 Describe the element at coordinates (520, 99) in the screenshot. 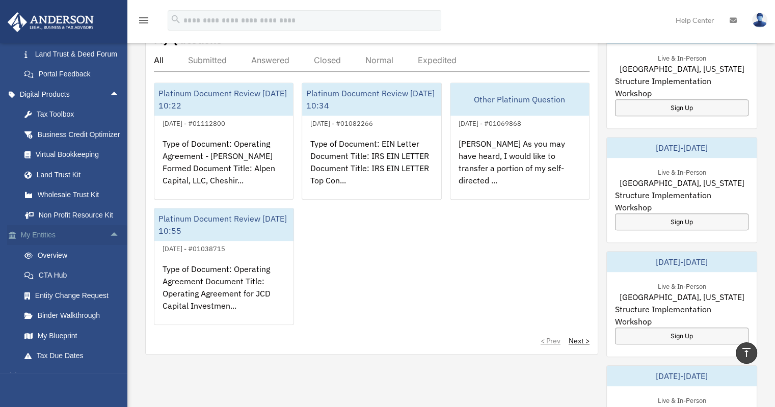

I see `div: Other Platinum Question` at that location.